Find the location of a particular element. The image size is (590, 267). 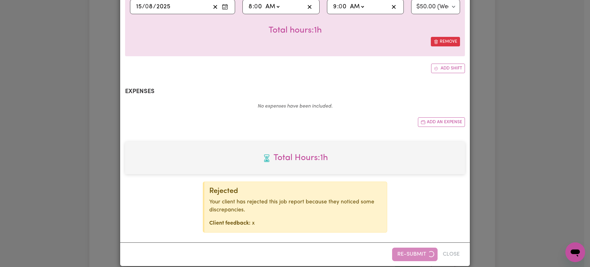

button: Enter the date of care work is located at coordinates (225, 7).